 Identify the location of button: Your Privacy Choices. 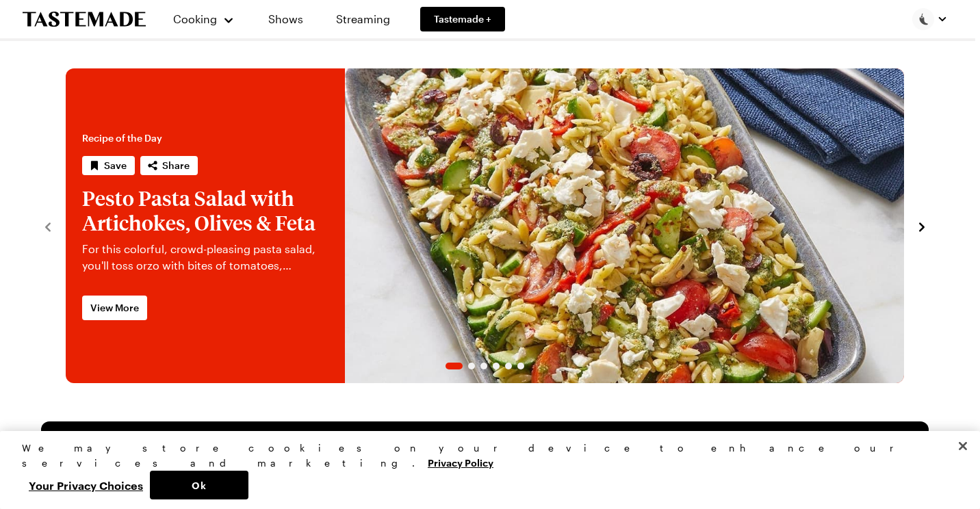
(86, 485).